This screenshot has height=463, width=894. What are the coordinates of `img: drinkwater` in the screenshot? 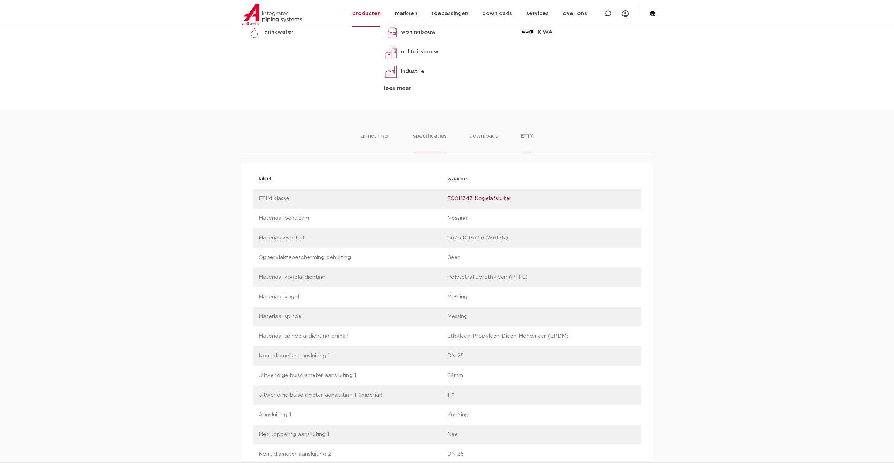 It's located at (254, 32).